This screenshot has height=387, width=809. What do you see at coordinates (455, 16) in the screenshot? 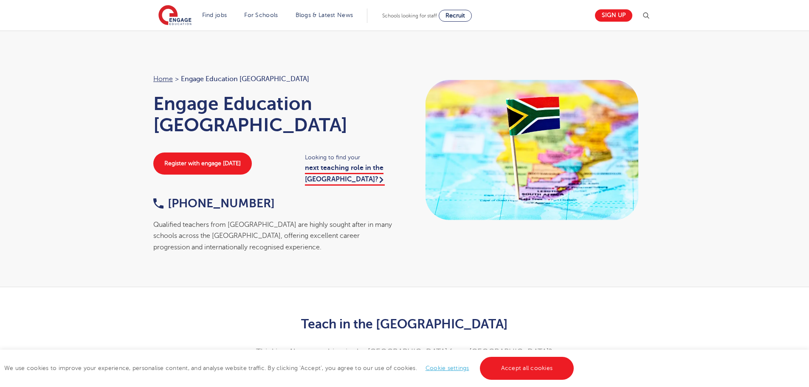
I see `a: Recruit` at bounding box center [455, 16].